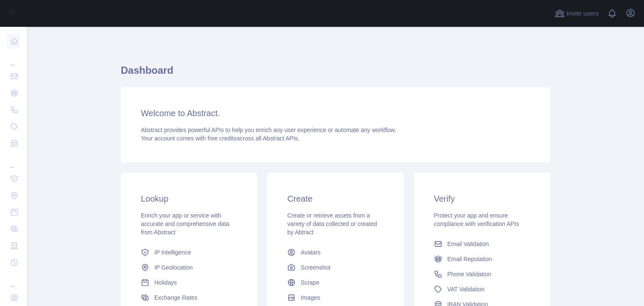 The width and height of the screenshot is (644, 306). What do you see at coordinates (335, 113) in the screenshot?
I see `h3: Welcome to Abstract.` at bounding box center [335, 113].